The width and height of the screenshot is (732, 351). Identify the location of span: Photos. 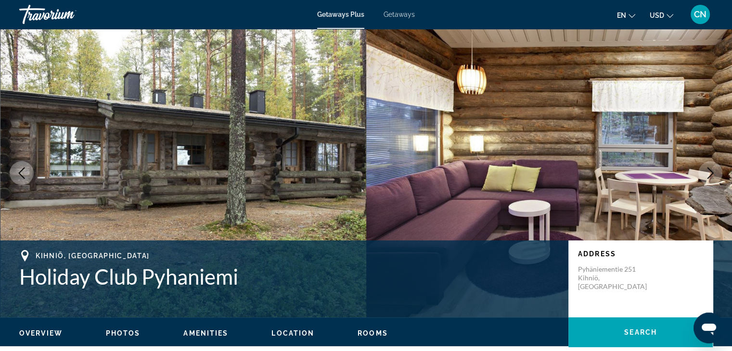
(123, 333).